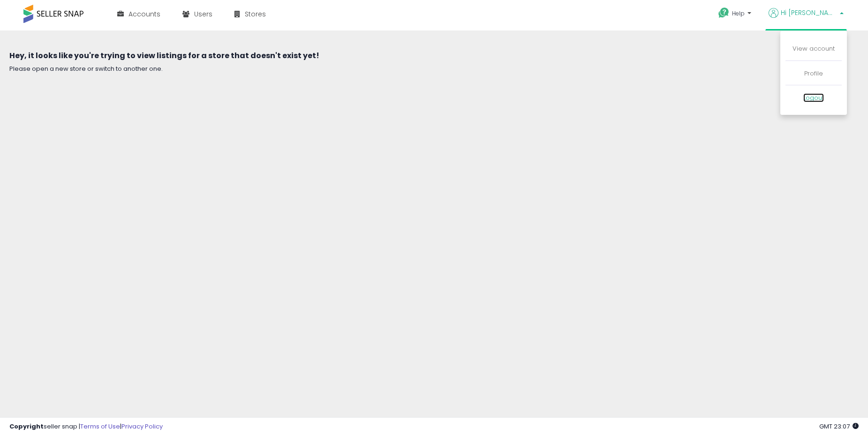 The height and width of the screenshot is (436, 868). Describe the element at coordinates (203, 14) in the screenshot. I see `span: Users` at that location.